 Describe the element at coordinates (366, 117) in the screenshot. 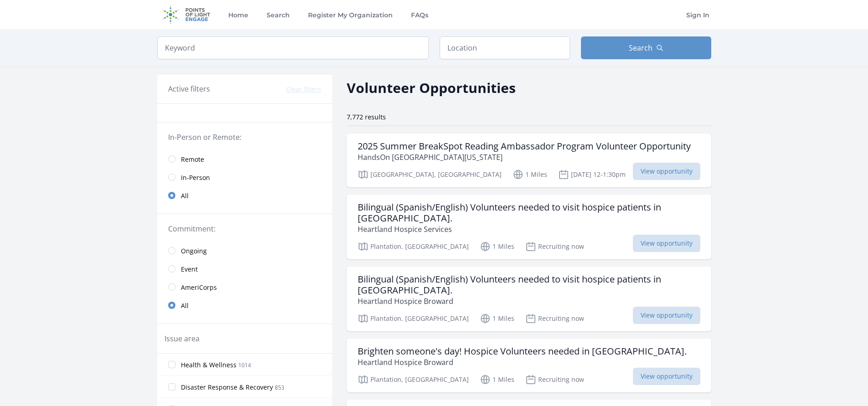

I see `span: 7,772 results` at that location.